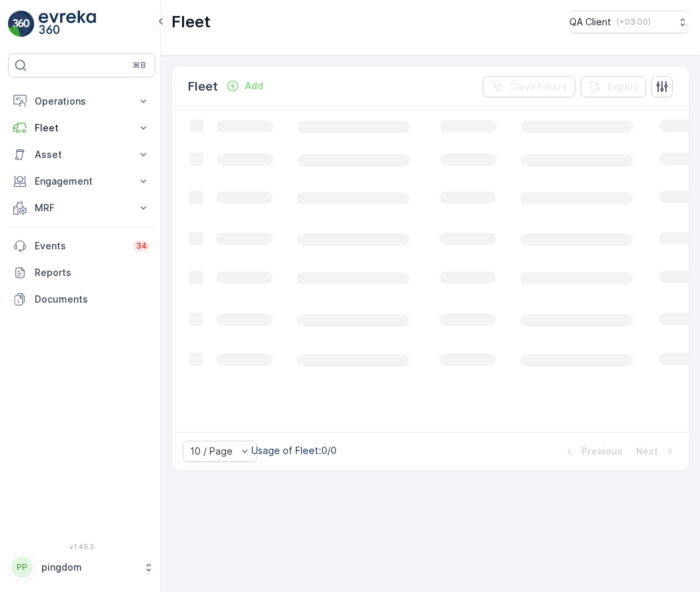 This screenshot has height=592, width=700. I want to click on button: Next, so click(657, 451).